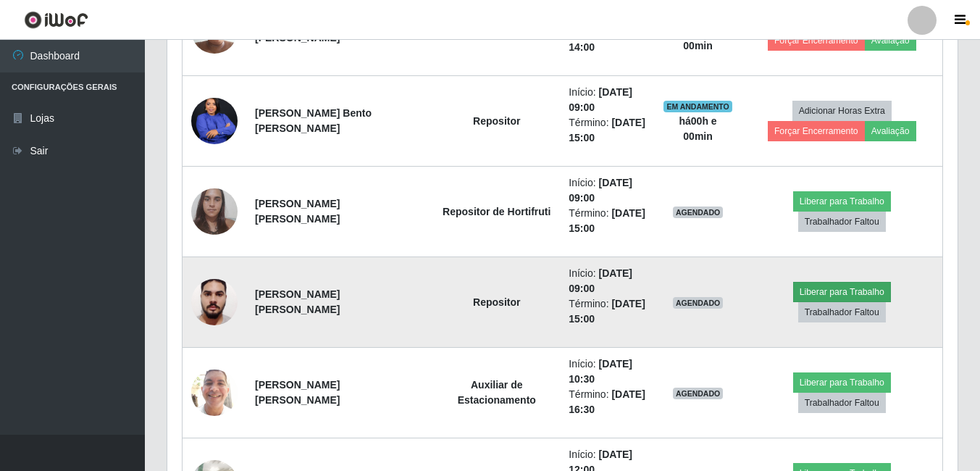 The width and height of the screenshot is (980, 471). What do you see at coordinates (214, 302) in the screenshot?
I see `img: 1750175754354.jpeg` at bounding box center [214, 302].